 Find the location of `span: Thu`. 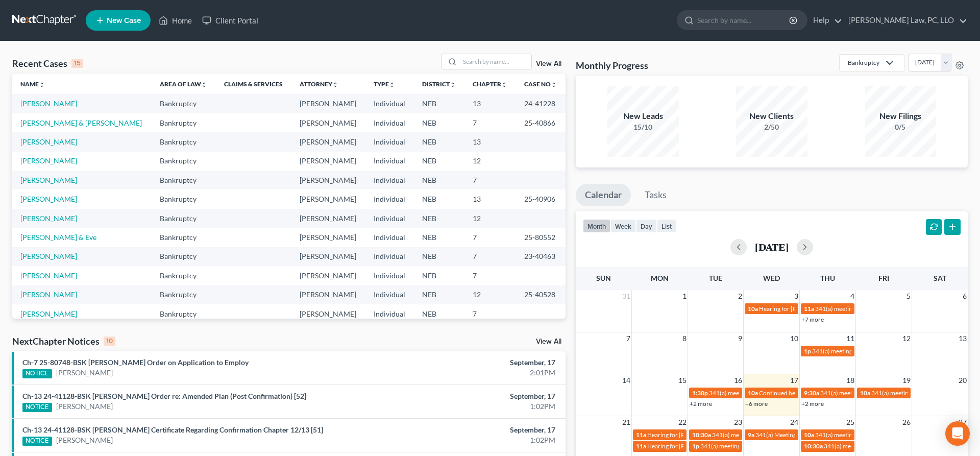

span: Thu is located at coordinates (827, 278).